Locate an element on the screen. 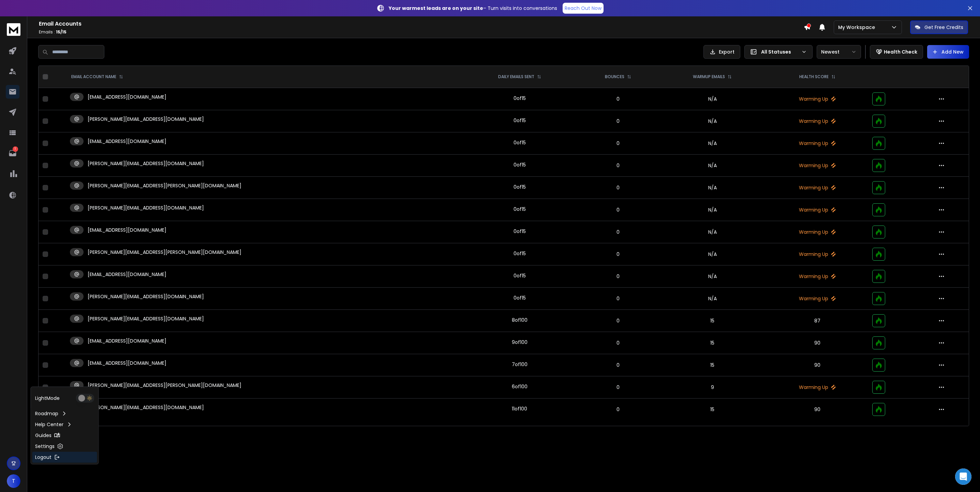 The height and width of the screenshot is (492, 980). a: Roadmap is located at coordinates (65, 413).